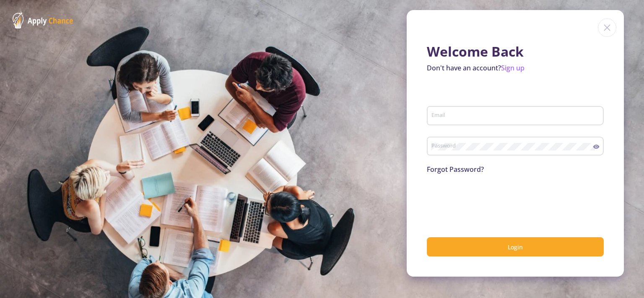 The image size is (644, 298). What do you see at coordinates (455, 169) in the screenshot?
I see `a: Forgot Password?` at bounding box center [455, 169].